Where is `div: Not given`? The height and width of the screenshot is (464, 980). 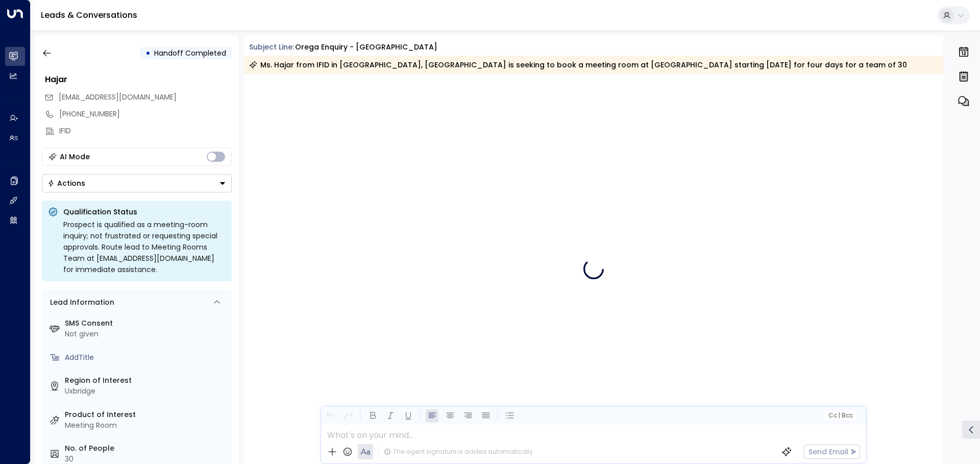
div: Not given is located at coordinates (146, 334).